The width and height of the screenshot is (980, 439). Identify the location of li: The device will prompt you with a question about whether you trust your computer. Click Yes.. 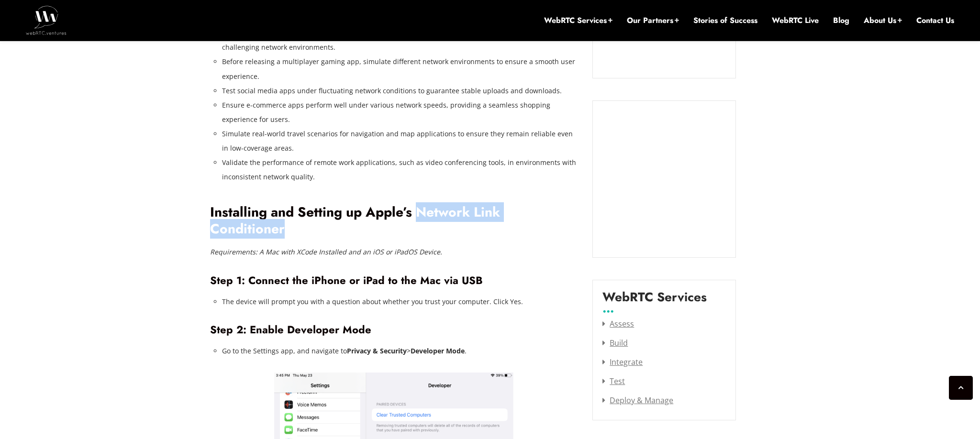
(400, 302).